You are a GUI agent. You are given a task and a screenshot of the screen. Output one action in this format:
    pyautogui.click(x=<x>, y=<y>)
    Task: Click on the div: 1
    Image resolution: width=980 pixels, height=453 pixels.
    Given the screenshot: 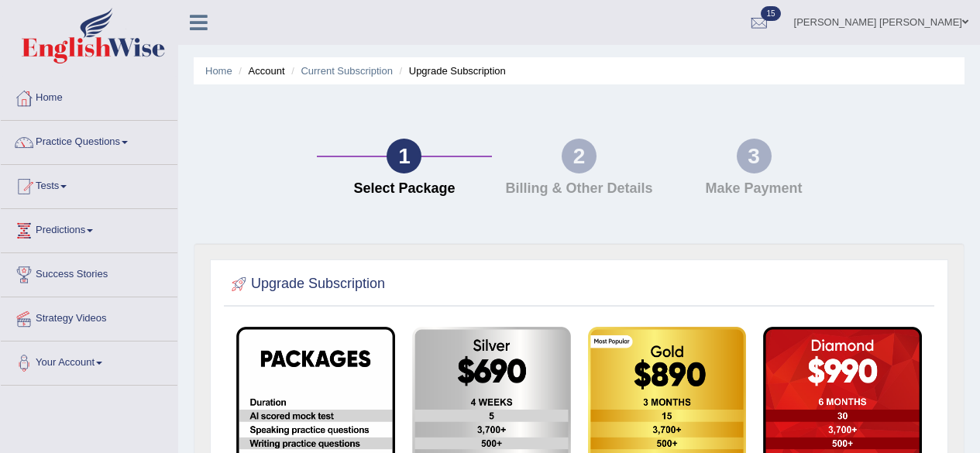 What is the action you would take?
    pyautogui.click(x=404, y=156)
    